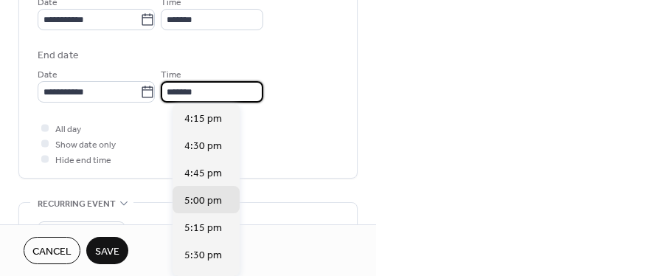  What do you see at coordinates (47, 74) in the screenshot?
I see `span: Date` at bounding box center [47, 74].